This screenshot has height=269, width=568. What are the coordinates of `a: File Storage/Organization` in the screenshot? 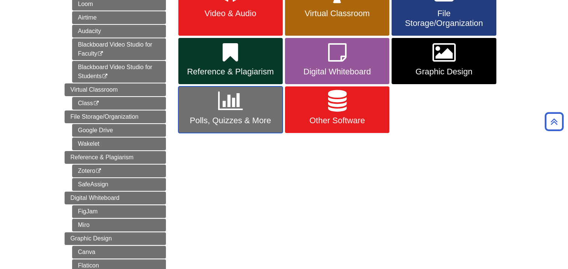 It's located at (115, 117).